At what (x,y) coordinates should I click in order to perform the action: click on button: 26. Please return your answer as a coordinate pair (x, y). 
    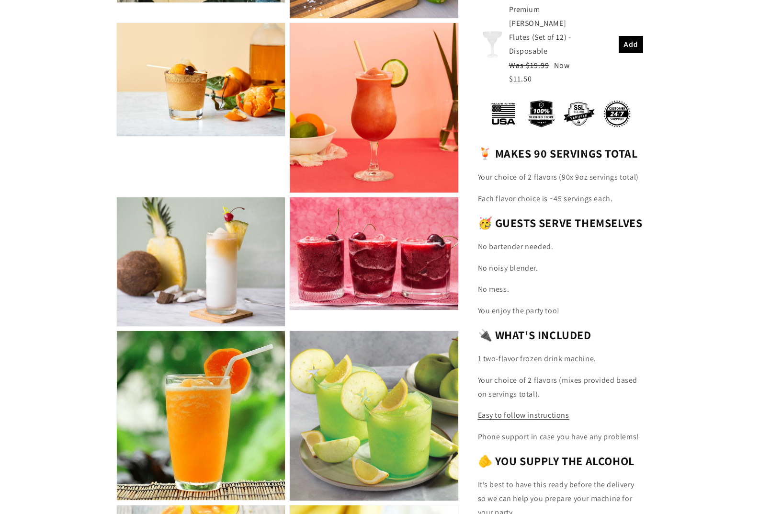
    Looking at the image, I should click on (30, 128).